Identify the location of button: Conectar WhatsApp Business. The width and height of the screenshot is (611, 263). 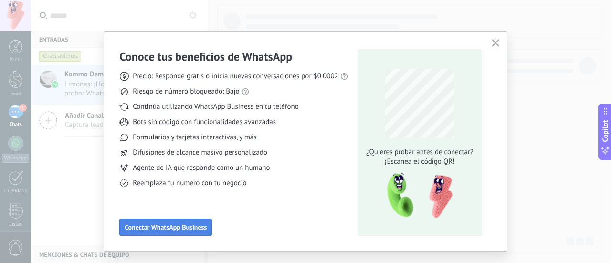
(166, 227).